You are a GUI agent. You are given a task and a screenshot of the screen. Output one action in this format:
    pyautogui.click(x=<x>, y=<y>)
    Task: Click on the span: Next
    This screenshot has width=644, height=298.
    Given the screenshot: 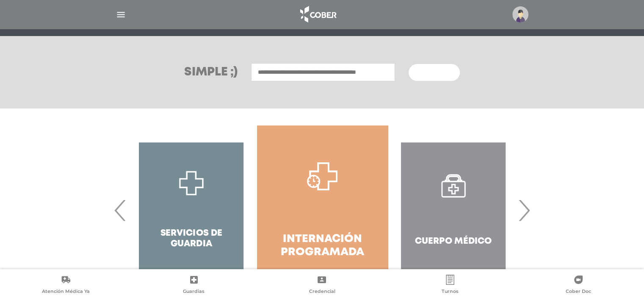 What is the action you would take?
    pyautogui.click(x=524, y=210)
    